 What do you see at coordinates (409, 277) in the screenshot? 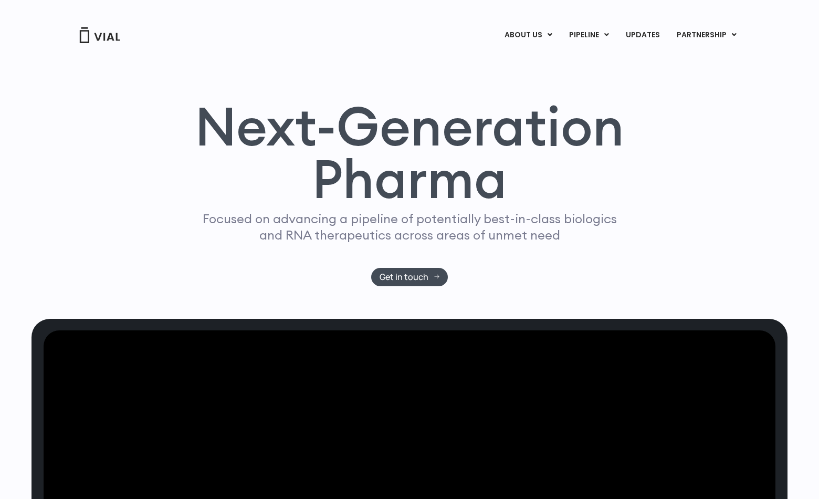
I see `a: Get in touch` at bounding box center [409, 277].